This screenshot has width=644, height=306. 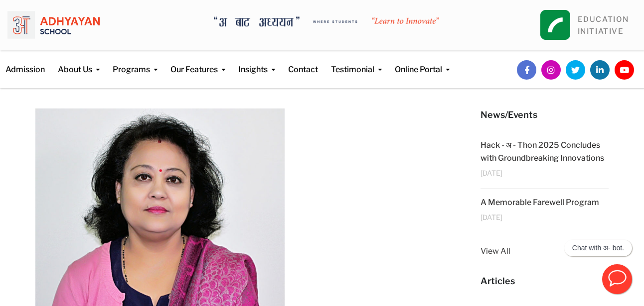 I want to click on img: square_leapfrog, so click(x=555, y=25).